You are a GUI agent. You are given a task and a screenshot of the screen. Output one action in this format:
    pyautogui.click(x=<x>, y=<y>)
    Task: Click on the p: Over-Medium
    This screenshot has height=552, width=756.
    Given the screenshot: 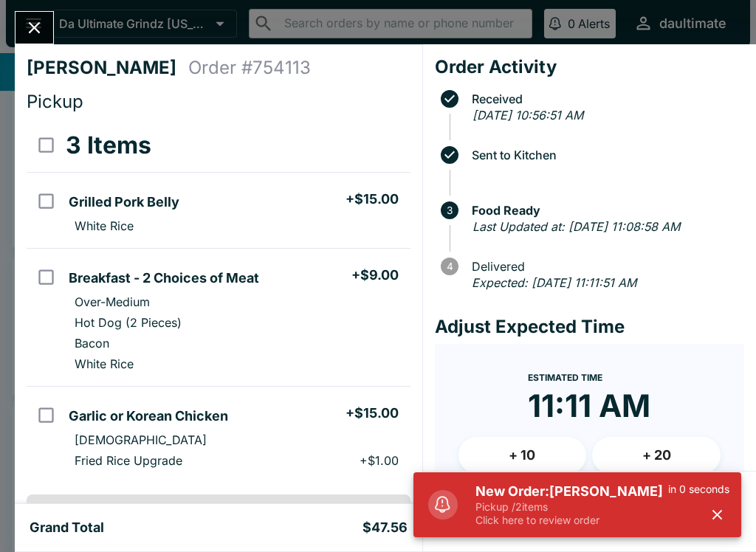 What is the action you would take?
    pyautogui.click(x=112, y=302)
    